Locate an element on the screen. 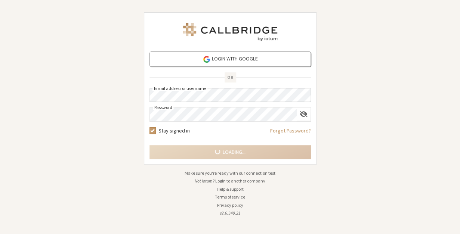 The height and width of the screenshot is (234, 460). a: Forgot Password? is located at coordinates (290, 133).